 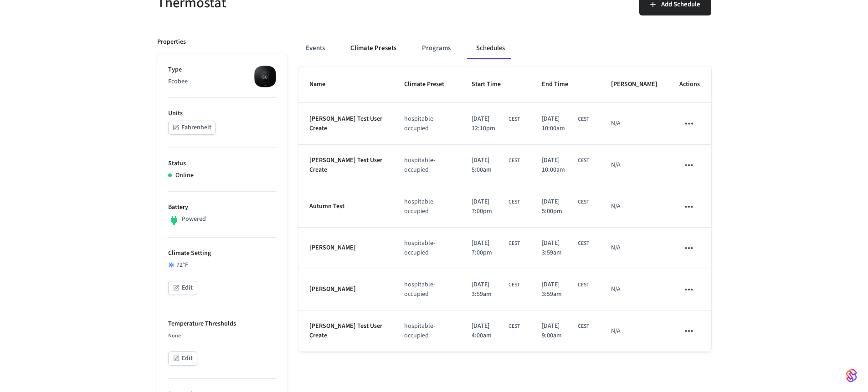 What do you see at coordinates (222, 163) in the screenshot?
I see `p: Status` at bounding box center [222, 163].